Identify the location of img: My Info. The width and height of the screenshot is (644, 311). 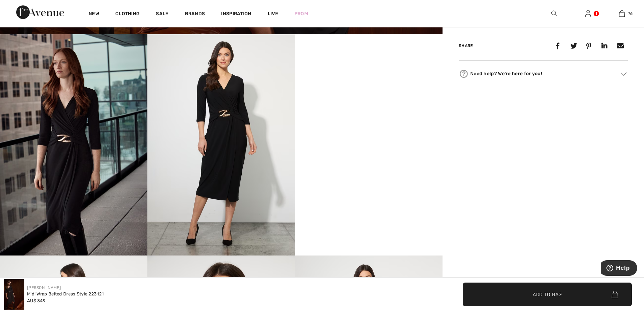
(588, 13).